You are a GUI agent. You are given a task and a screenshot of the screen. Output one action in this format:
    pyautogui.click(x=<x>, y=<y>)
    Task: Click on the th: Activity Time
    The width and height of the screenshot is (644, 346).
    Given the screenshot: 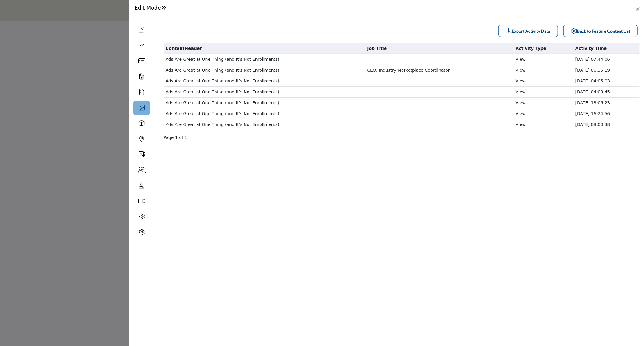 What is the action you would take?
    pyautogui.click(x=607, y=48)
    